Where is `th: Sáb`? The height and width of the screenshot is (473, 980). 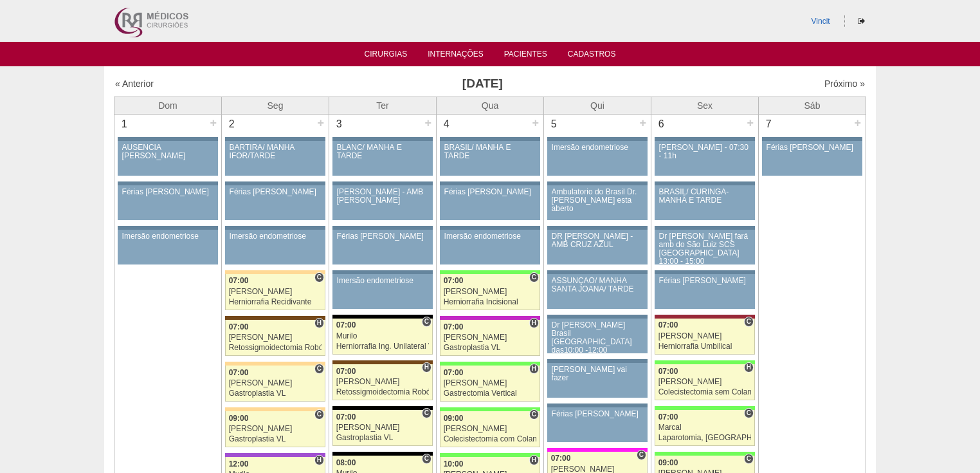 th: Sáb is located at coordinates (812, 105).